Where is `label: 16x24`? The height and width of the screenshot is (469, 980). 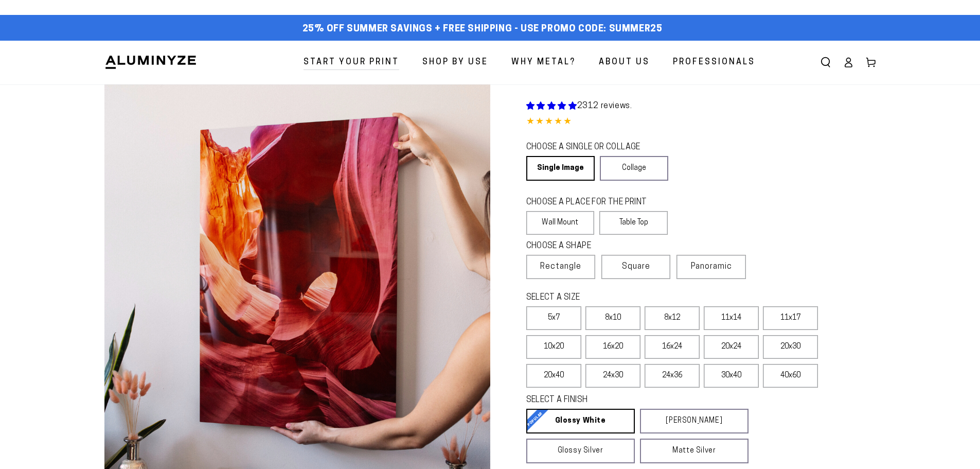
label: 16x24 is located at coordinates (672, 346).